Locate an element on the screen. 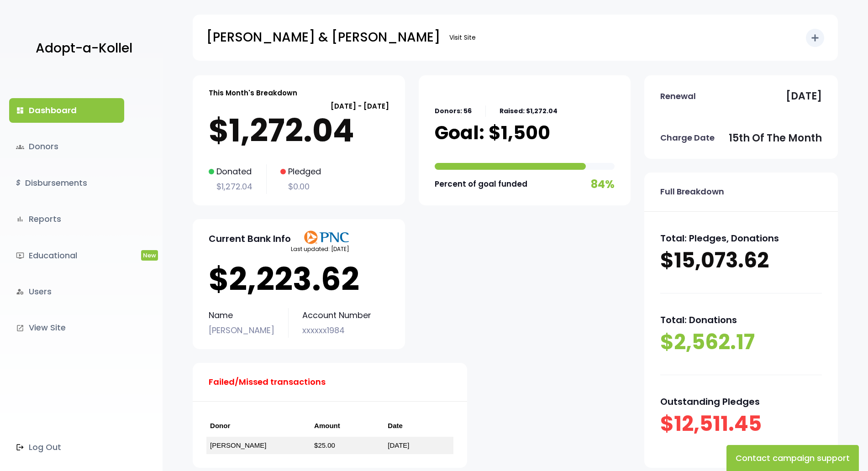 Image resolution: width=868 pixels, height=471 pixels. p: $12,511.45 is located at coordinates (741, 424).